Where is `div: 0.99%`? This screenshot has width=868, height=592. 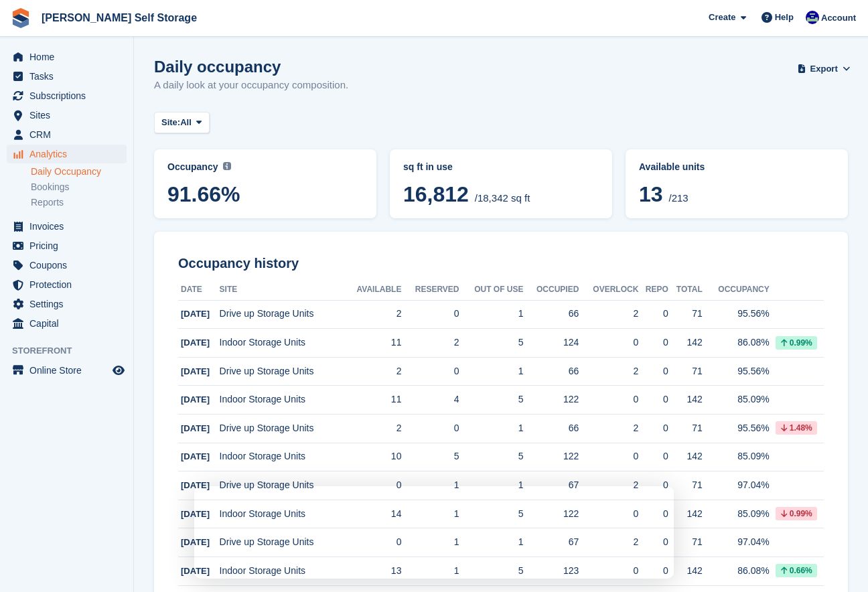
div: 0.99% is located at coordinates (796, 514).